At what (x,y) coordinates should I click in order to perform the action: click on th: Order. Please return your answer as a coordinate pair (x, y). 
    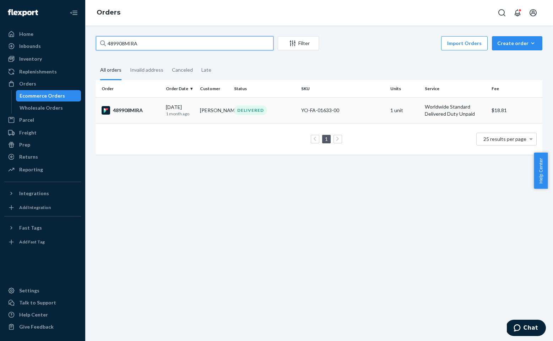
    Looking at the image, I should click on (129, 89).